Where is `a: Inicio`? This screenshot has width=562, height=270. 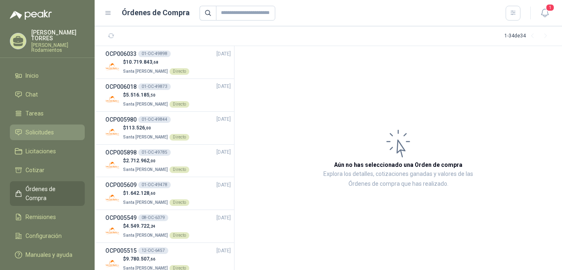
a: Inicio is located at coordinates (47, 76).